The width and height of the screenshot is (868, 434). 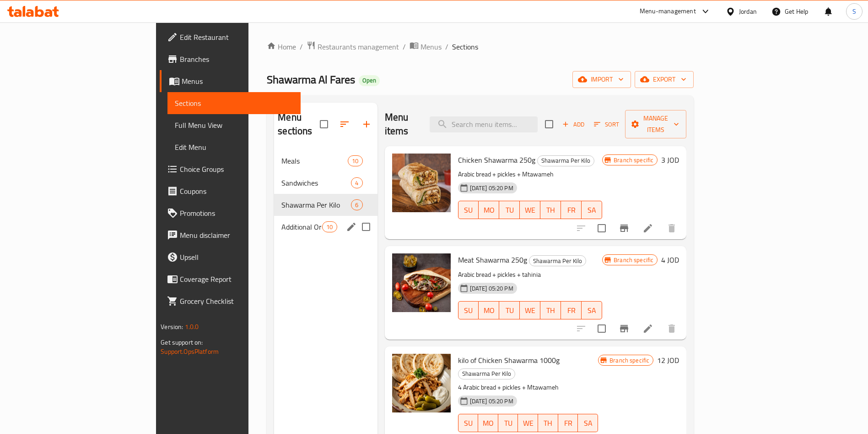 What do you see at coordinates (748, 12) in the screenshot?
I see `div: Jordan` at bounding box center [748, 12].